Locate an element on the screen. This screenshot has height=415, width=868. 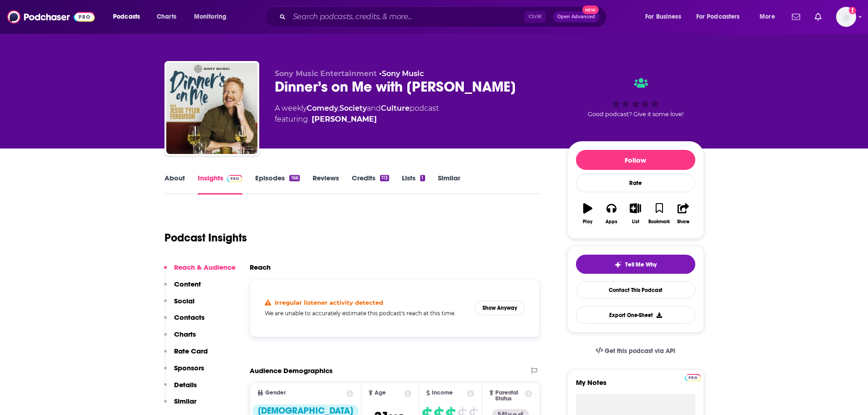
button: List is located at coordinates (635, 214).